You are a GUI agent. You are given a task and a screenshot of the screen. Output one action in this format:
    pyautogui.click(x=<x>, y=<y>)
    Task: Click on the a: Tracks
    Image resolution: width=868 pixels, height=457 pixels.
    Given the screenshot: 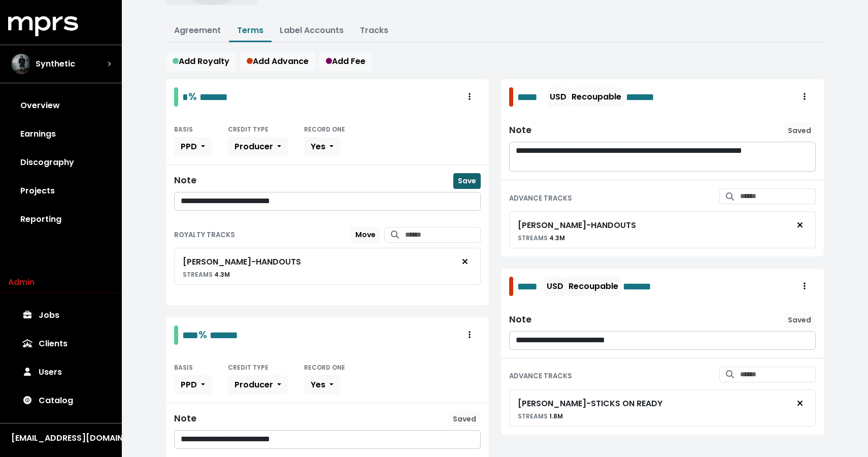 What is the action you would take?
    pyautogui.click(x=374, y=30)
    